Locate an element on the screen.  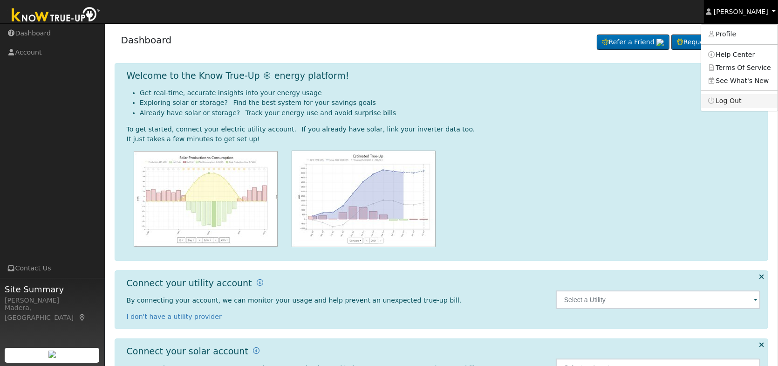
a: Terms Of Service is located at coordinates (740, 68).